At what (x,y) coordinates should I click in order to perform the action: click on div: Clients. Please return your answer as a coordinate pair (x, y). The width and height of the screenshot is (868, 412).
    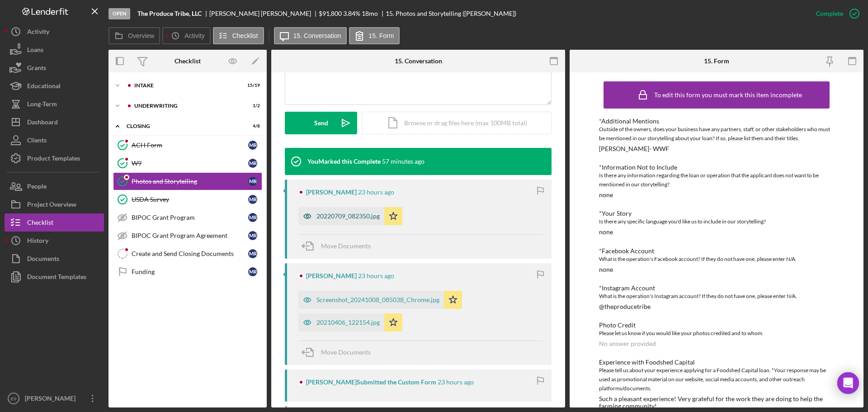
    Looking at the image, I should click on (36, 141).